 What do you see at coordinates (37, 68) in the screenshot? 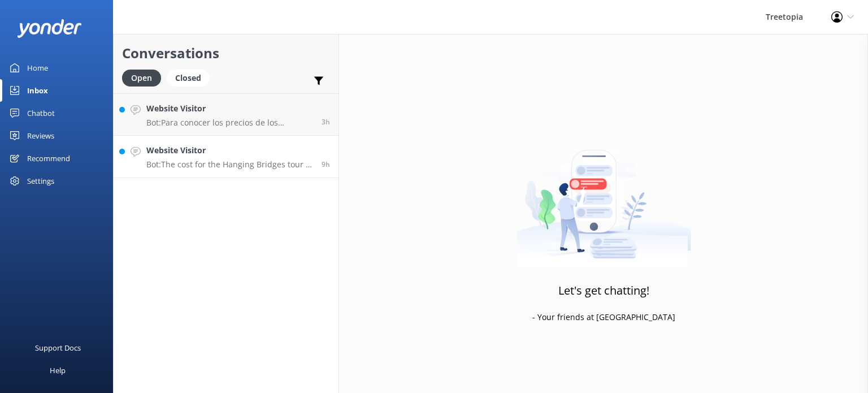
I see `div: Home` at bounding box center [37, 68].